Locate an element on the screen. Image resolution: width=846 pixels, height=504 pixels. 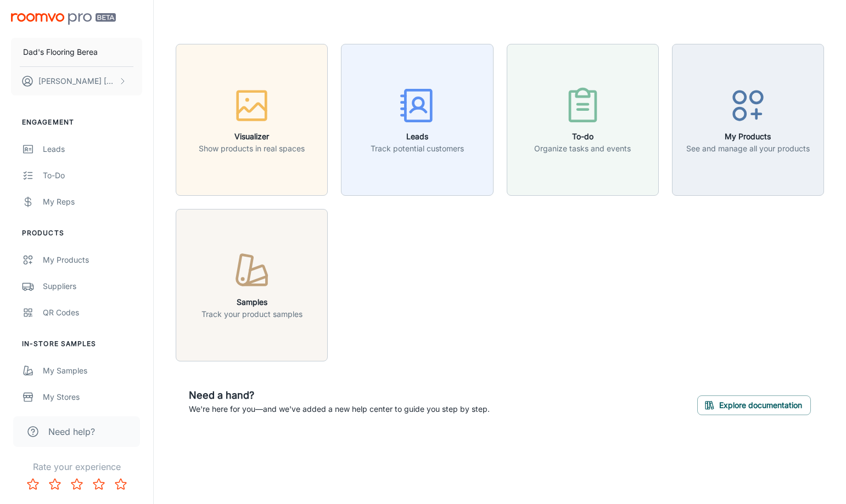
div: To-do is located at coordinates (92, 175).